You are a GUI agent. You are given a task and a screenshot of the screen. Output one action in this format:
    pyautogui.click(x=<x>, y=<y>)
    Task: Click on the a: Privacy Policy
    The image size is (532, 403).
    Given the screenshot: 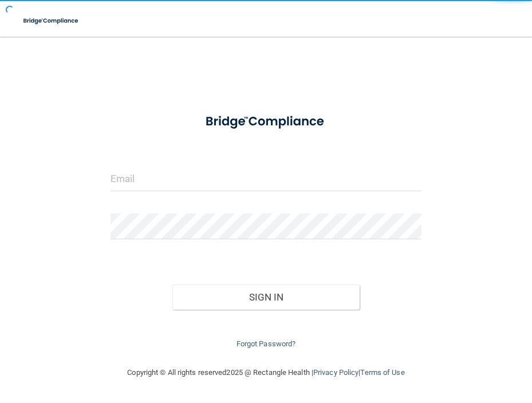 What is the action you would take?
    pyautogui.click(x=336, y=372)
    